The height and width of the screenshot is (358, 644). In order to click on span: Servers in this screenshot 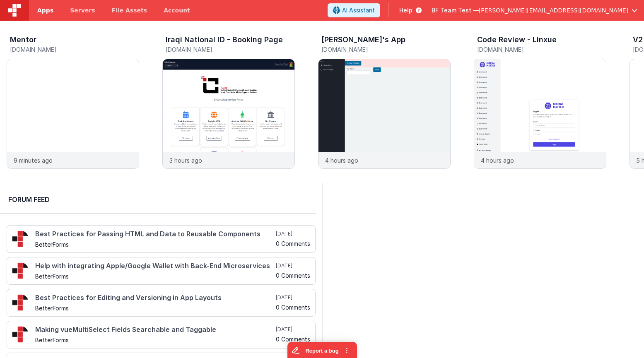, I will do `click(82, 10)`.